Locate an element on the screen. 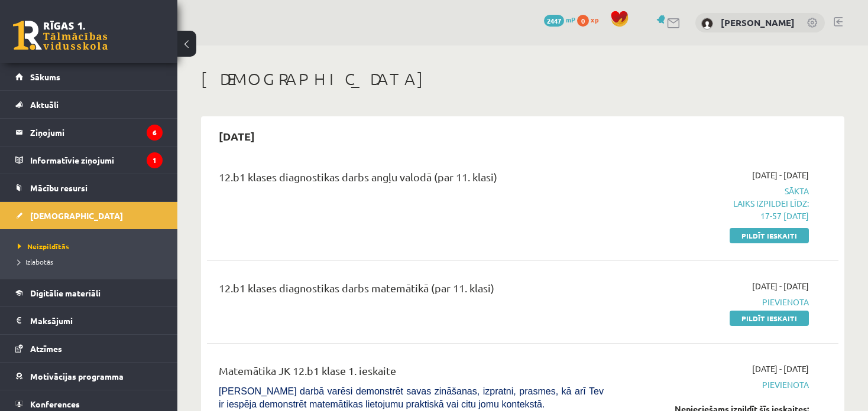 The image size is (868, 411). a: Maksājumi is located at coordinates (89, 321).